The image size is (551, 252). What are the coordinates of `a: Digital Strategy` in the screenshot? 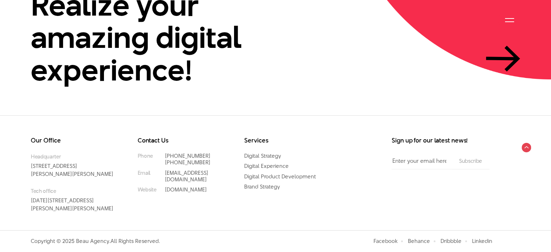 It's located at (263, 155).